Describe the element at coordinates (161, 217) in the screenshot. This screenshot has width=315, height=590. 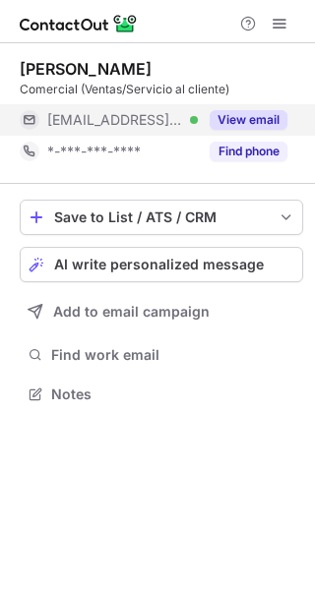
I see `div: Save to List / ATS / CRM` at that location.